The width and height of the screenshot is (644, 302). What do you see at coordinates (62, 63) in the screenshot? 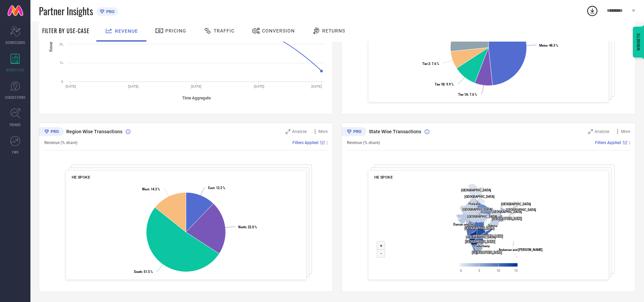
I see `text: 1L` at bounding box center [62, 63].